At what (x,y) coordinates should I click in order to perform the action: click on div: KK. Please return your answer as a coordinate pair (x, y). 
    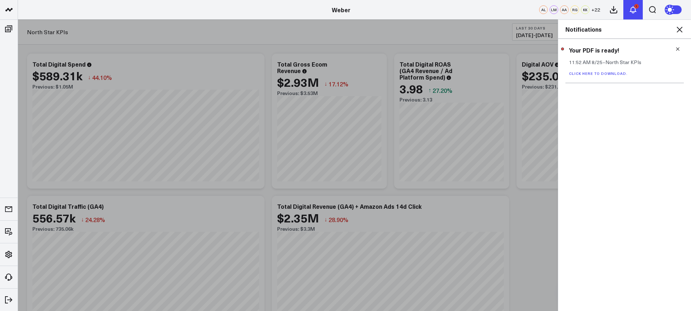
    Looking at the image, I should click on (585, 10).